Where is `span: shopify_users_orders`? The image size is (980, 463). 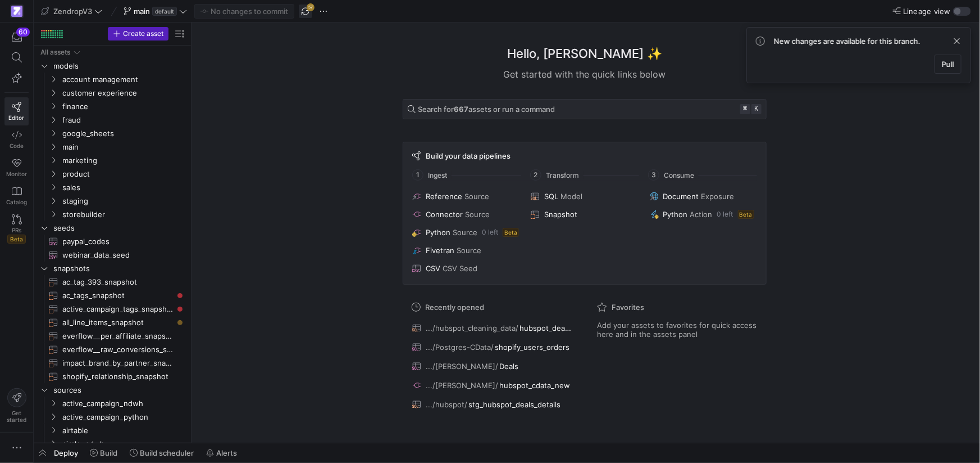 span: shopify_users_orders is located at coordinates (532, 347).